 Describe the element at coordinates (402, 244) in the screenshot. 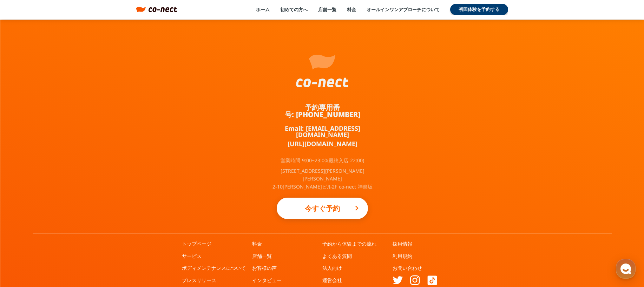

I see `a: 採用情報` at that location.